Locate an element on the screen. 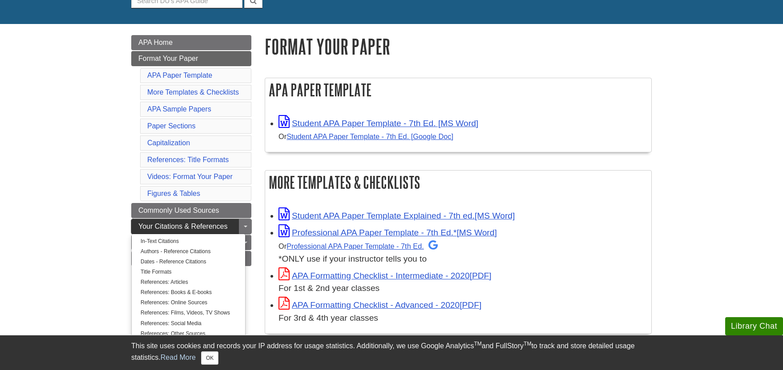  a: References: Articles is located at coordinates (188, 282).